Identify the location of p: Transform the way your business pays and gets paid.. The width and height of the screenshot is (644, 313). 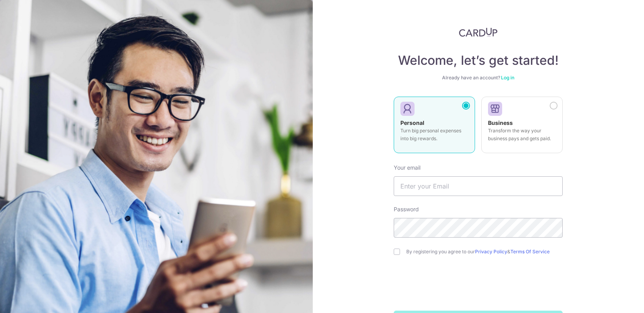
(522, 135).